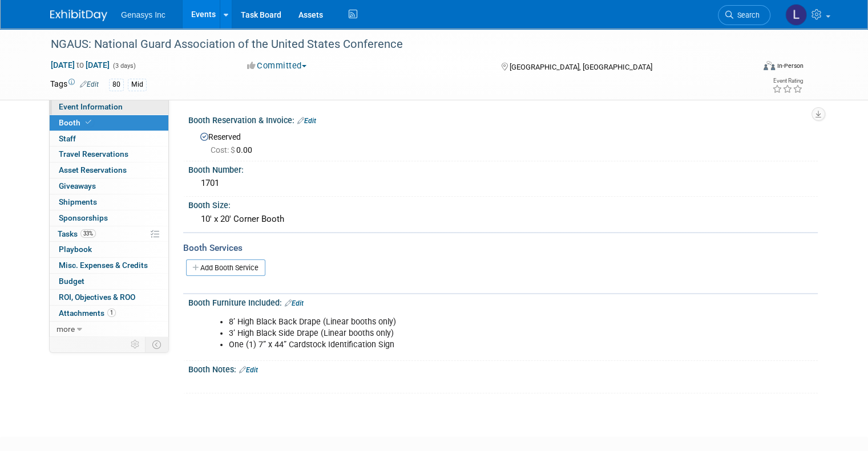  I want to click on i: Booth reservation complete, so click(89, 122).